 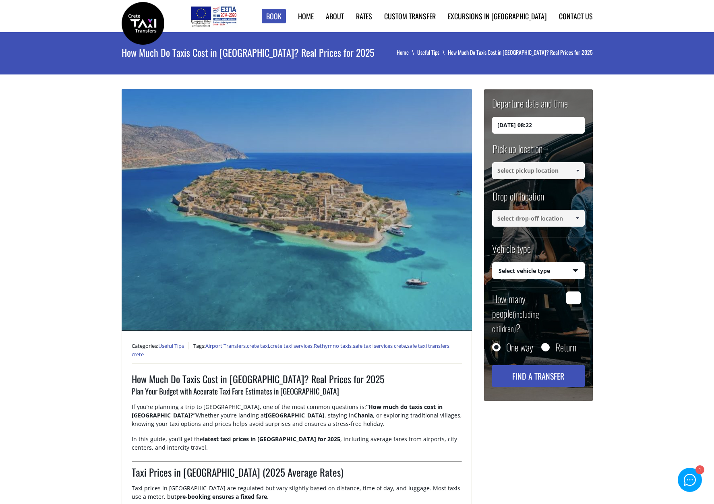 What do you see at coordinates (527, 313) in the screenshot?
I see `label: How many people ?` at bounding box center [527, 313].